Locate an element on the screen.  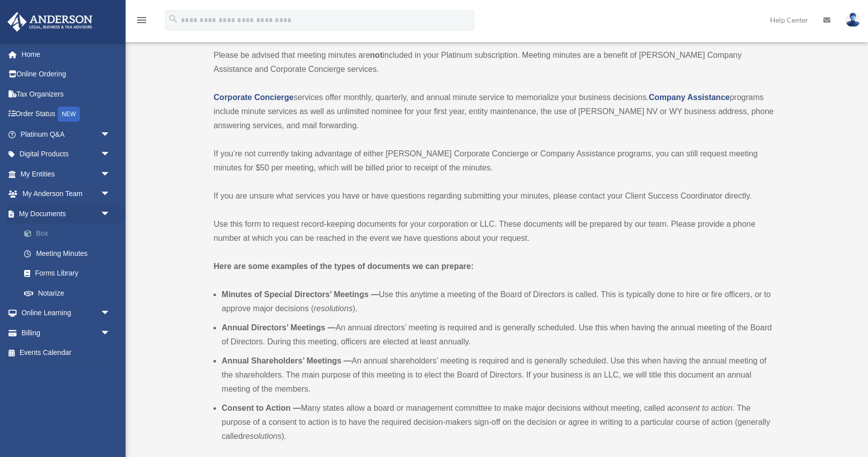
b: Consent to Action — is located at coordinates (261, 408).